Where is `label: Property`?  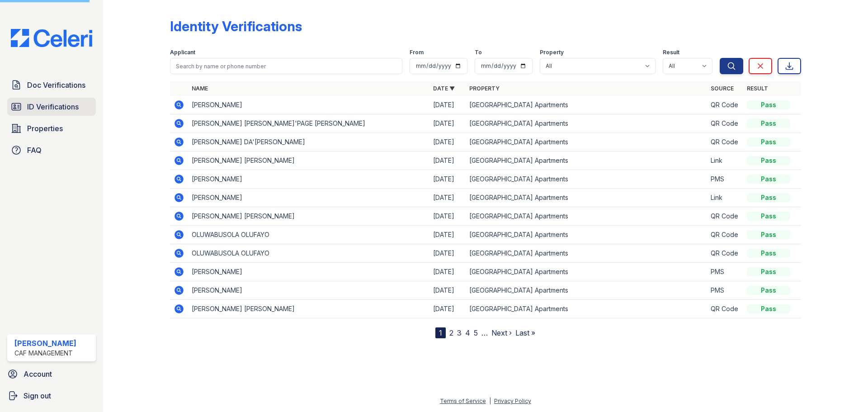 label: Property is located at coordinates (551, 53).